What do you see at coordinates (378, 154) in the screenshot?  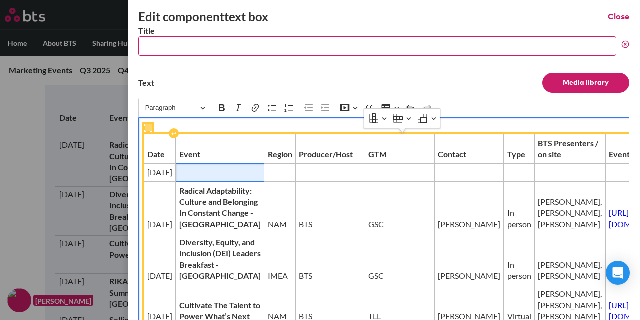 I see `strong: GTM` at bounding box center [378, 154].